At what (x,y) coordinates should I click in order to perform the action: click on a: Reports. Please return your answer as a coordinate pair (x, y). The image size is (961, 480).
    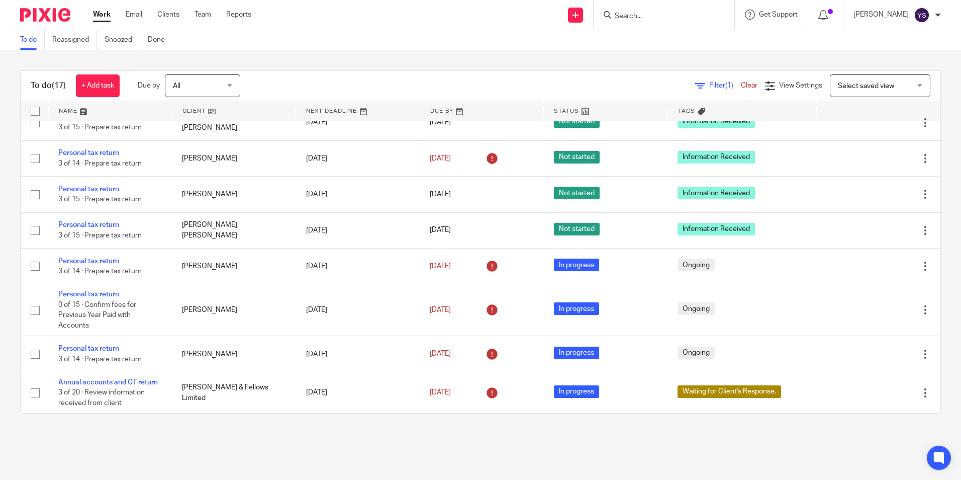
    Looking at the image, I should click on (239, 15).